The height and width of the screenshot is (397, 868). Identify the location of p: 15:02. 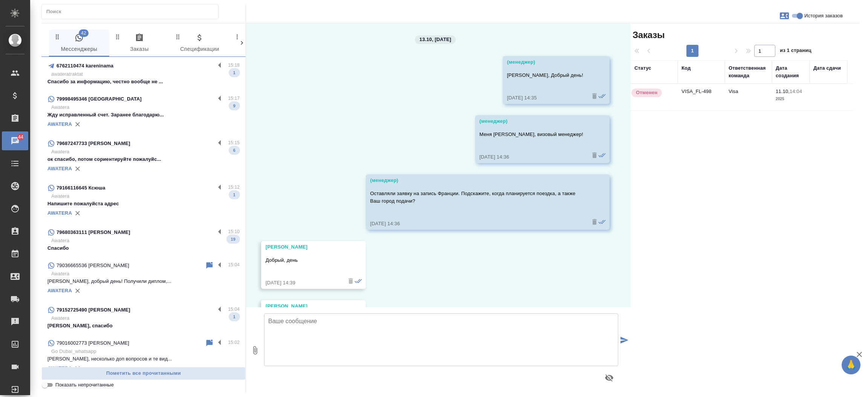
(234, 343).